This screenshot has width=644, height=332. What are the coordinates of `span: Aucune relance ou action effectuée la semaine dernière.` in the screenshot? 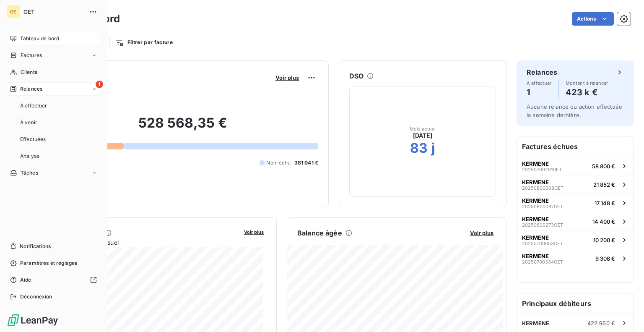 It's located at (575, 111).